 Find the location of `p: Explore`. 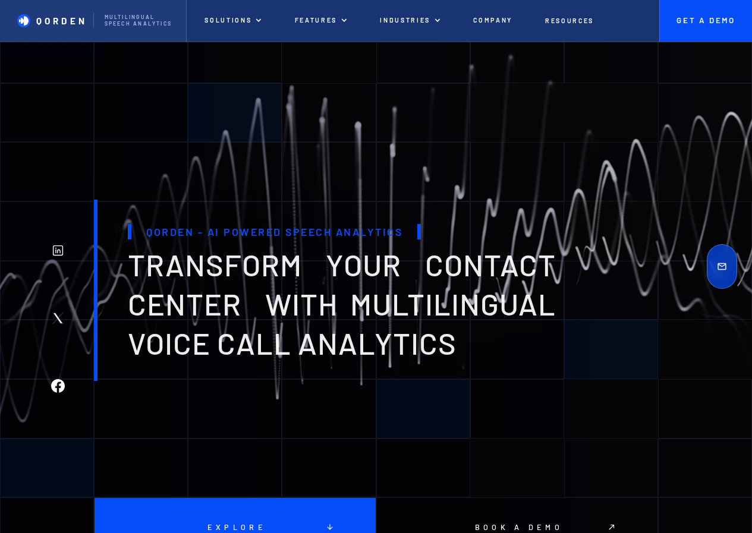

p: Explore is located at coordinates (235, 527).